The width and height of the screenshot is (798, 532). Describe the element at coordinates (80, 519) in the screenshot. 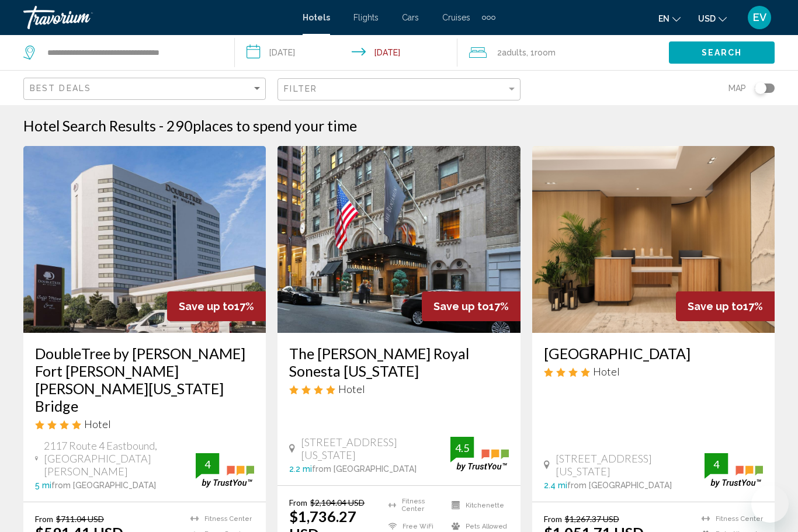

I see `del: $711.04 USD` at that location.